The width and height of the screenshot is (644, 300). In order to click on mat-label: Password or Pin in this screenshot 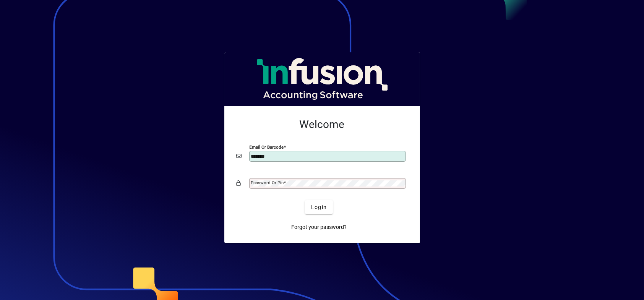, I will do `click(267, 183)`.